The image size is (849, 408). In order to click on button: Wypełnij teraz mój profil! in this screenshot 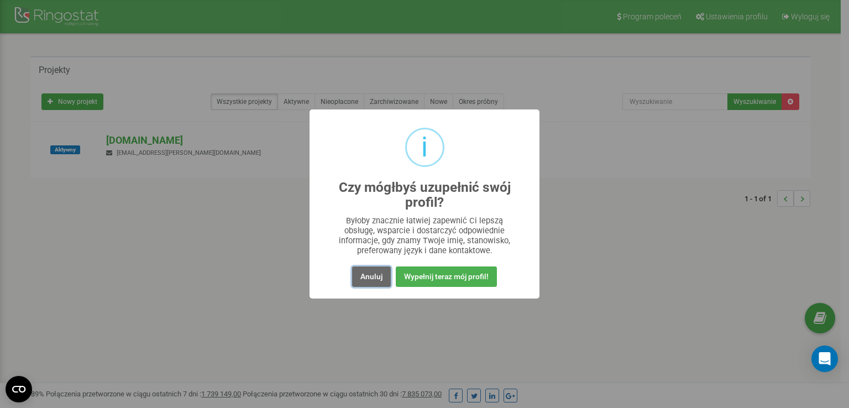, I will do `click(446, 276)`.